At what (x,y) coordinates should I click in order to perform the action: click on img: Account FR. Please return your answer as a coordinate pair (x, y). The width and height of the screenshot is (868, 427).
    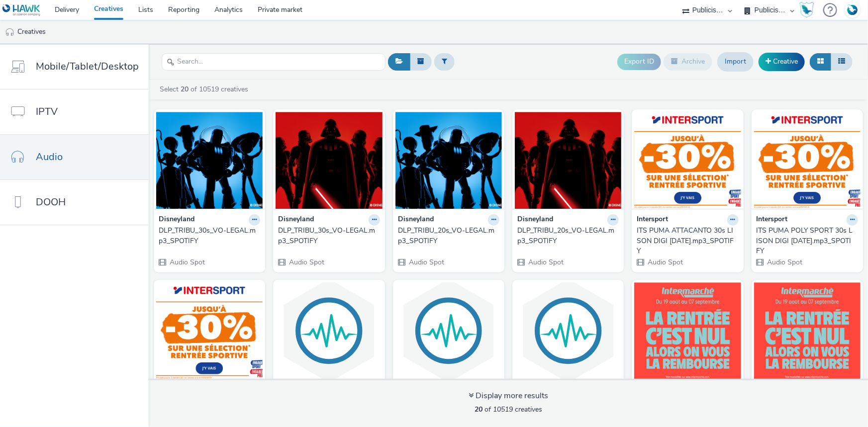
    Looking at the image, I should click on (853, 10).